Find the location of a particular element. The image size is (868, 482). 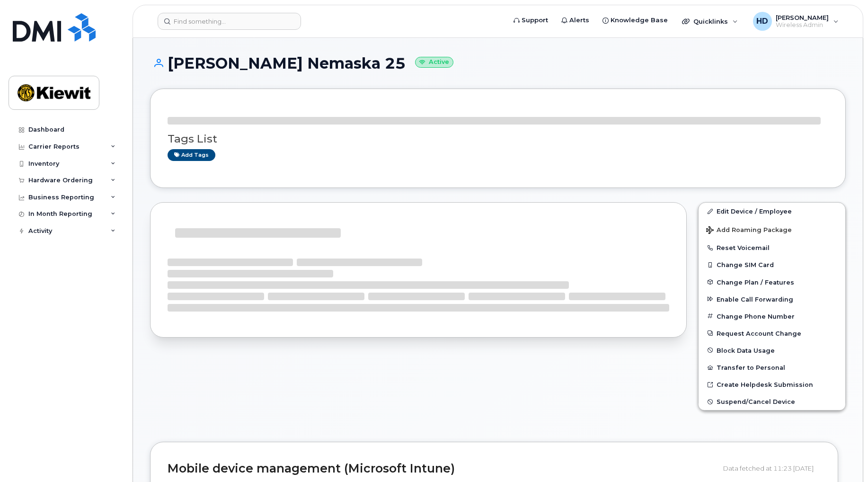

span: Change Plan / Features is located at coordinates (755, 282).